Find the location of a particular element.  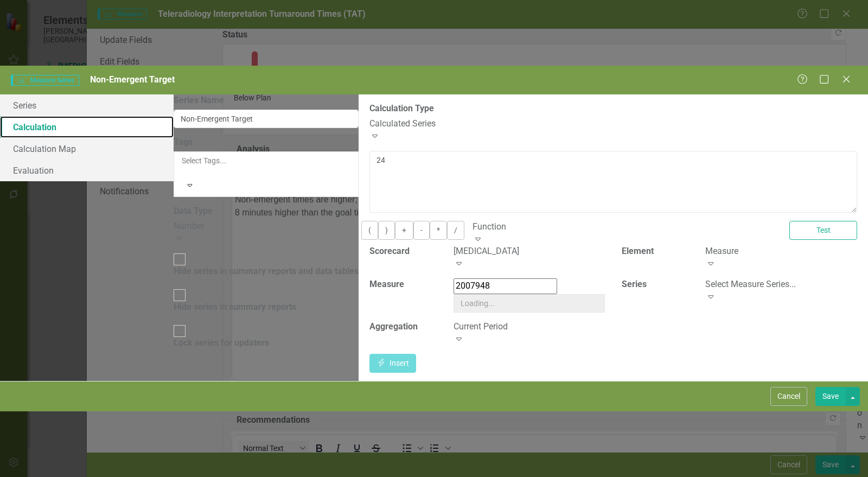

button: Test is located at coordinates (823, 230).